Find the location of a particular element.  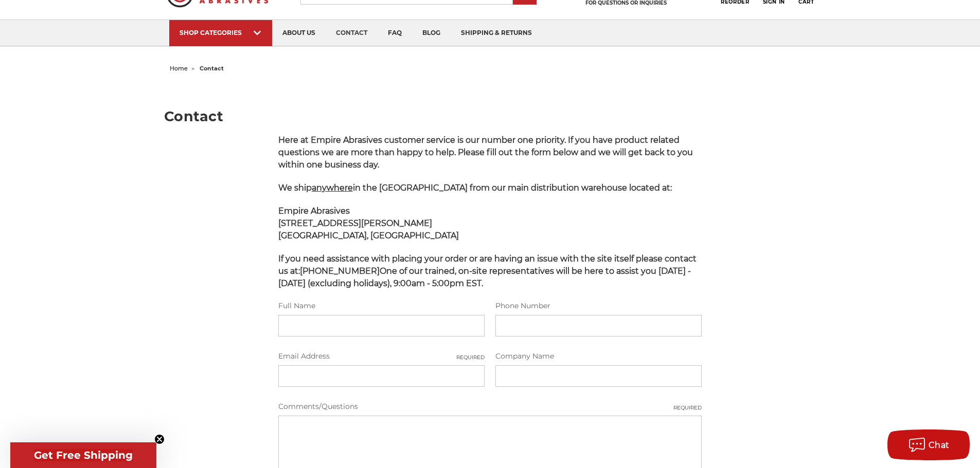

button: Chat is located at coordinates (928, 445).